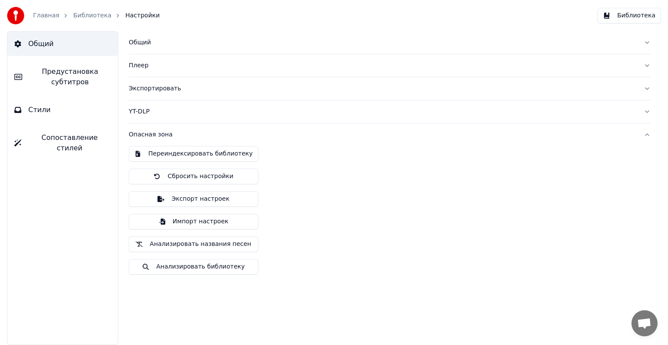  Describe the element at coordinates (383, 89) in the screenshot. I see `div: Экспортировать` at that location.